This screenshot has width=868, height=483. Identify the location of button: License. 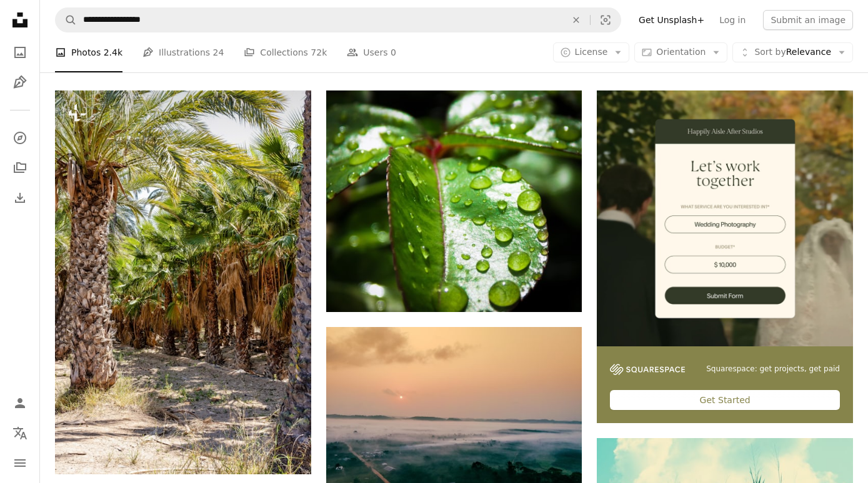
(591, 53).